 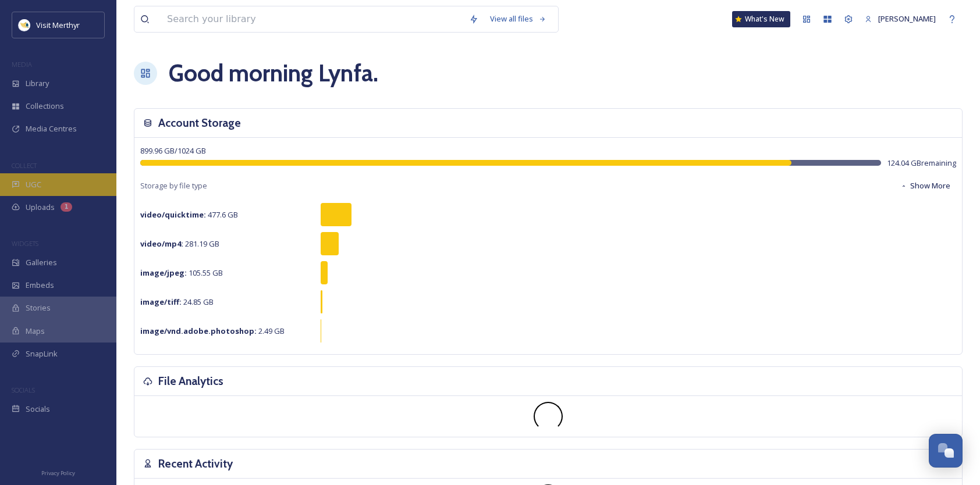 I want to click on a: View all files, so click(x=518, y=18).